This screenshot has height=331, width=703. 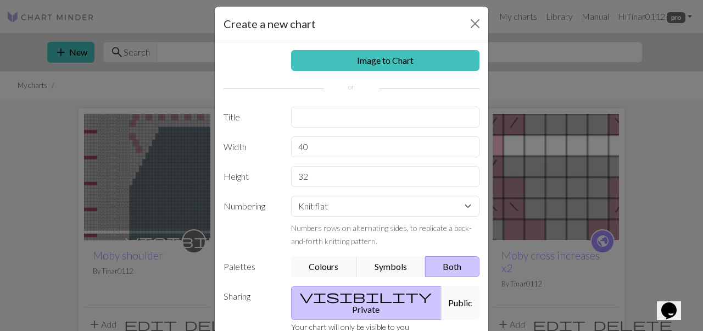 I want to click on label: Numbering, so click(x=251, y=221).